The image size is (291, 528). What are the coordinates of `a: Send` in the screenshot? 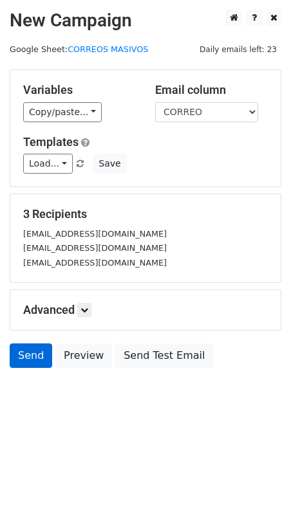 It's located at (31, 356).